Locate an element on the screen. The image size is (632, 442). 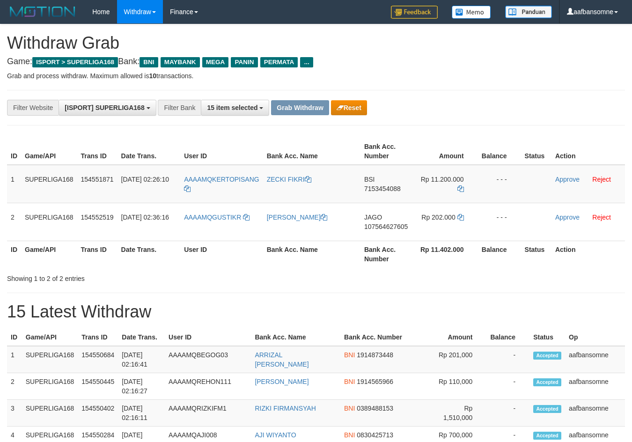
span: MAYBANK is located at coordinates (180, 62).